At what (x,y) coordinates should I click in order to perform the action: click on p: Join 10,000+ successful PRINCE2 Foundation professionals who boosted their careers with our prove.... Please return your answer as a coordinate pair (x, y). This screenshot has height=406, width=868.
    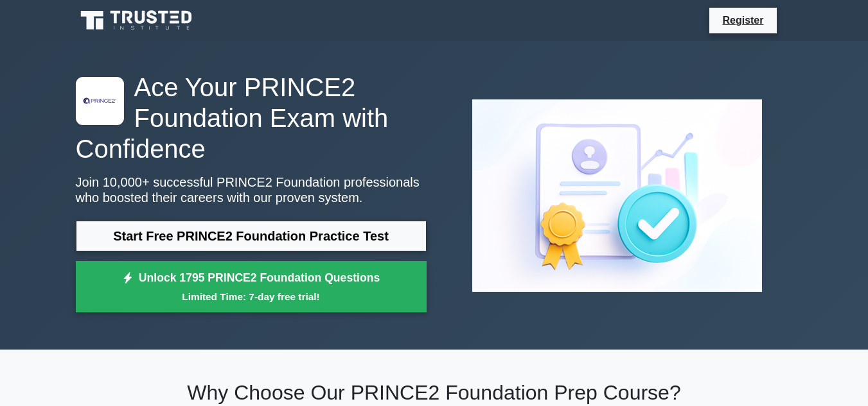
    Looking at the image, I should click on (251, 190).